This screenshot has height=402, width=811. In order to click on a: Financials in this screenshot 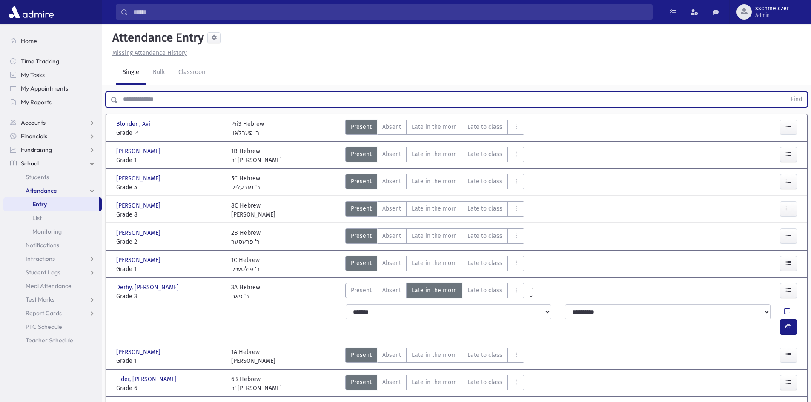, I will do `click(52, 136)`.